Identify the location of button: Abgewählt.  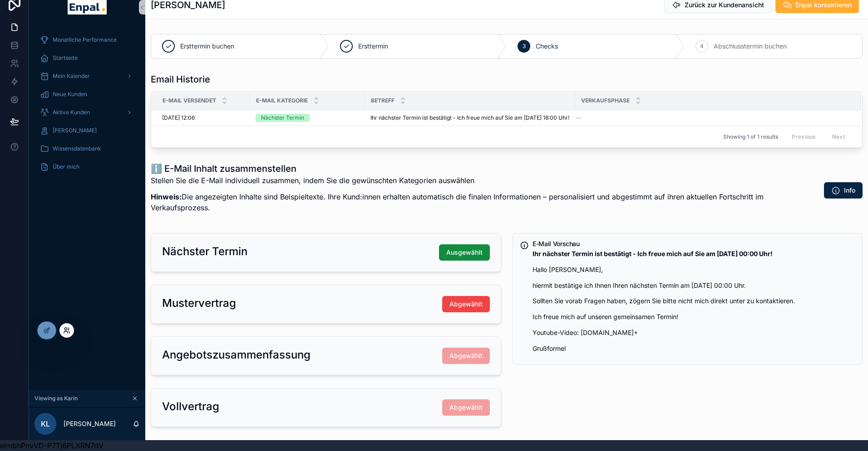
(466, 304).